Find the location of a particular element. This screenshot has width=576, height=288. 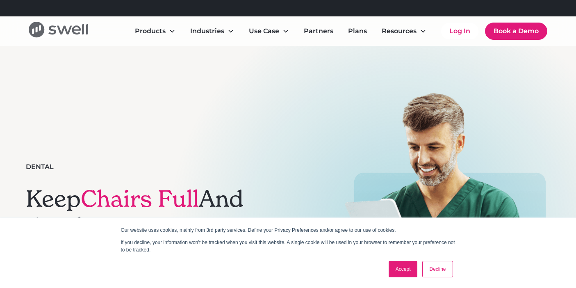

a: Log In is located at coordinates (460, 31).